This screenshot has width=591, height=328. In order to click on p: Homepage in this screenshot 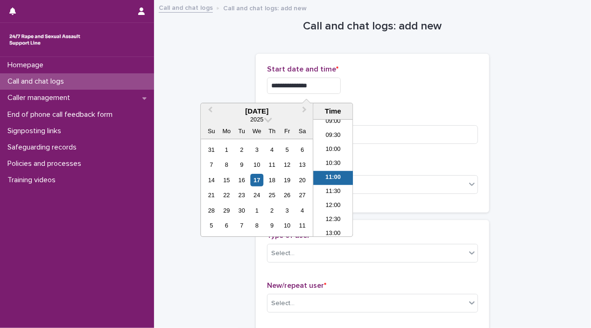, I will do `click(27, 65)`.